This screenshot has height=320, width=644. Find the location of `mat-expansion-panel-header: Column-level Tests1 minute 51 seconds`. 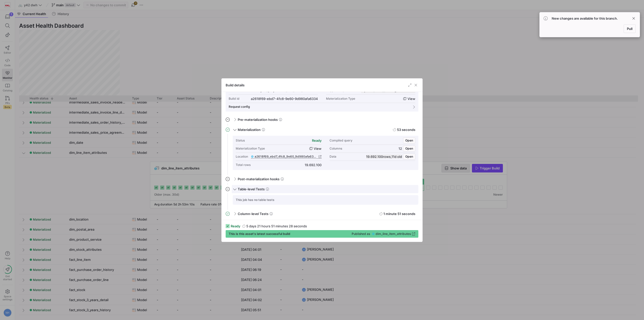

mat-expansion-panel-header: Column-level Tests1 minute 51 seconds is located at coordinates (322, 214).